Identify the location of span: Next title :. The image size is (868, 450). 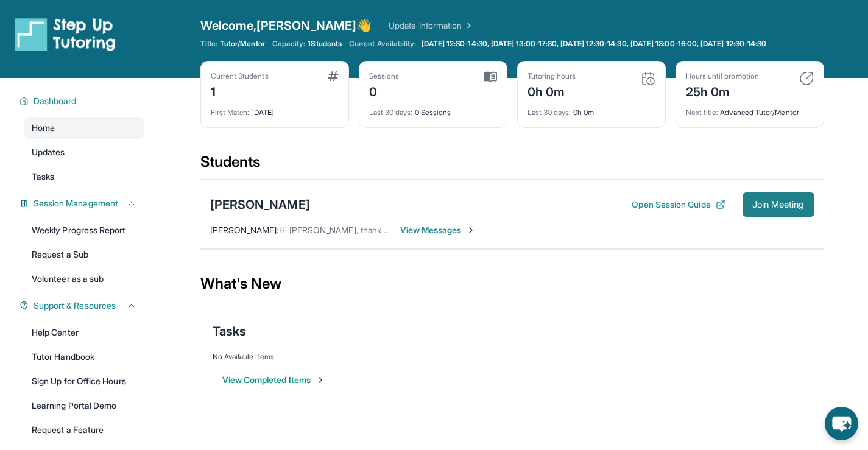
(702, 112).